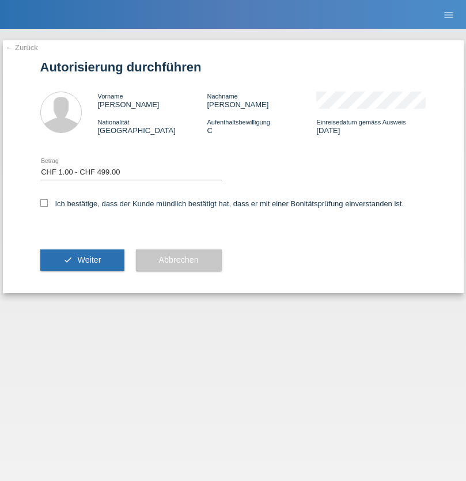 This screenshot has height=481, width=466. What do you see at coordinates (222, 203) in the screenshot?
I see `label: Ich bestätige, dass der Kunde mündlich bestätigt hat, dass er mit einer Bonitätsprüfung einversta...` at bounding box center [222, 203].